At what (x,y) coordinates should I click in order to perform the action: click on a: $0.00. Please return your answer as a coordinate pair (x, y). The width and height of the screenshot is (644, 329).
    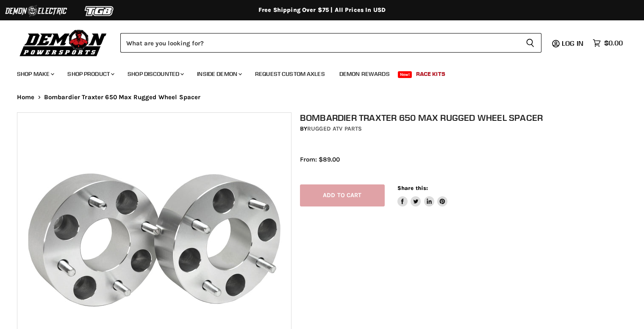
    Looking at the image, I should click on (607, 43).